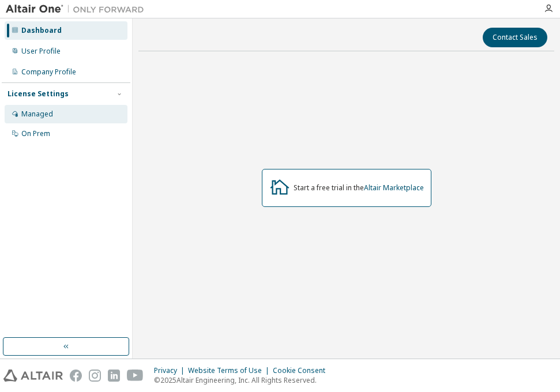  What do you see at coordinates (302, 371) in the screenshot?
I see `div: Cookie Consent` at bounding box center [302, 371].